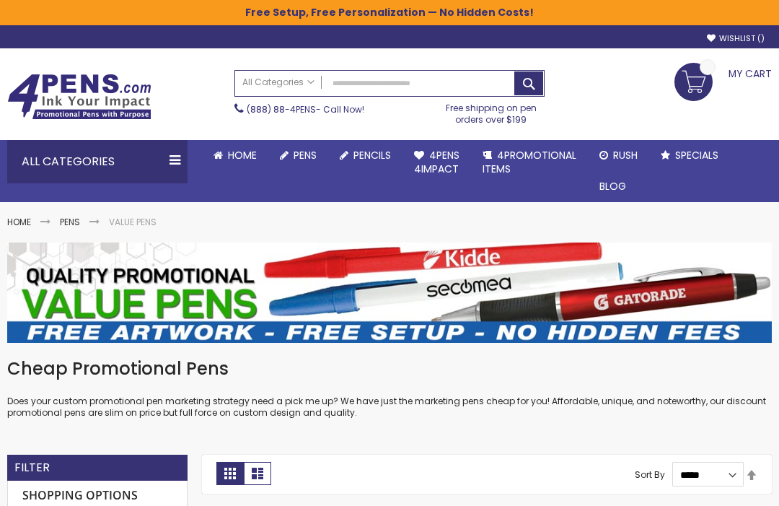 Image resolution: width=779 pixels, height=506 pixels. Describe the element at coordinates (32, 467) in the screenshot. I see `strong: Filter` at that location.